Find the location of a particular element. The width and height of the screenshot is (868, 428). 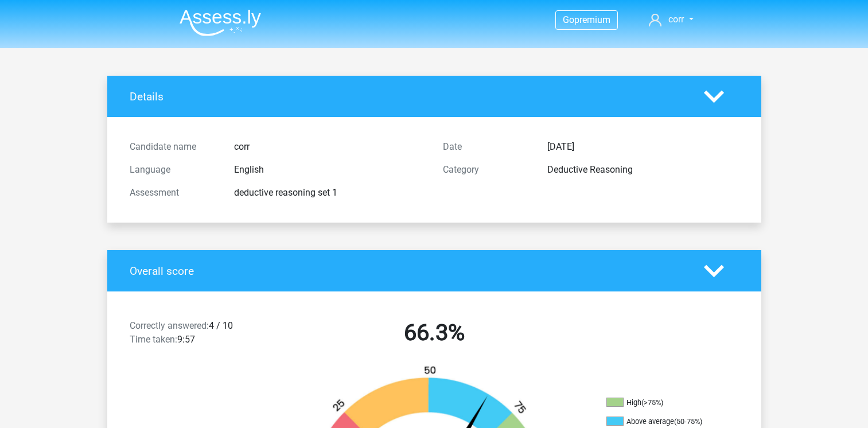

a: corr is located at coordinates (671, 20).